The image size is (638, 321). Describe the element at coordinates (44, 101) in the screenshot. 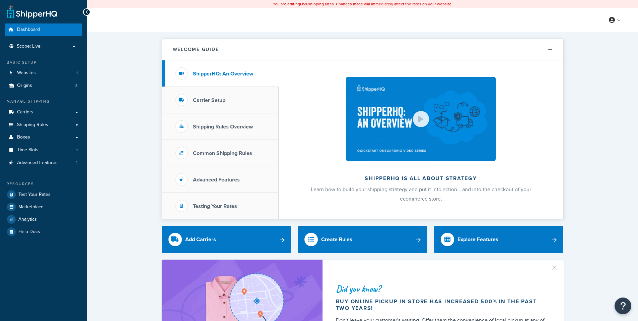

I see `div: Manage Shipping` at that location.